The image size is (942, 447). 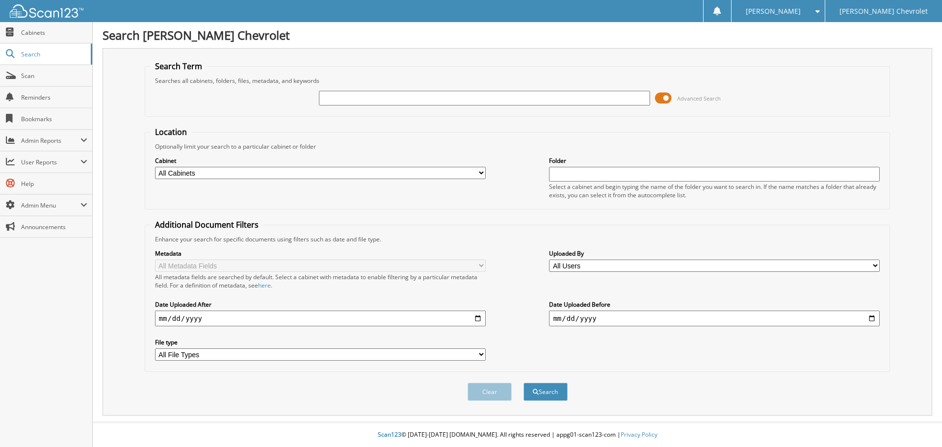 What do you see at coordinates (54, 183) in the screenshot?
I see `span: Help` at bounding box center [54, 183].